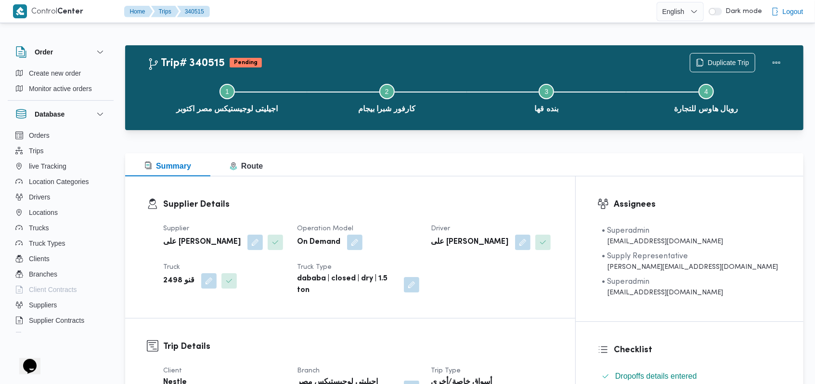  Describe the element at coordinates (662, 286) in the screenshot. I see `span: • Superadmin mostafa.elrouby@illa.com.eg` at that location.